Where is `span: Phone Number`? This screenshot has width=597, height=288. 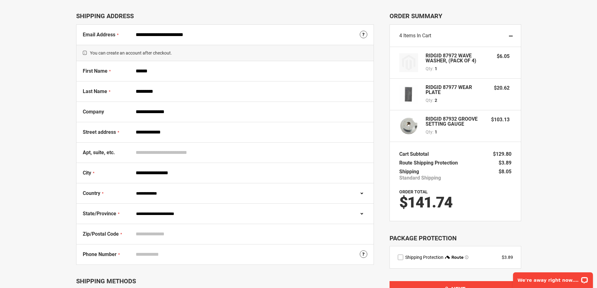
span: Phone Number is located at coordinates (100, 254).